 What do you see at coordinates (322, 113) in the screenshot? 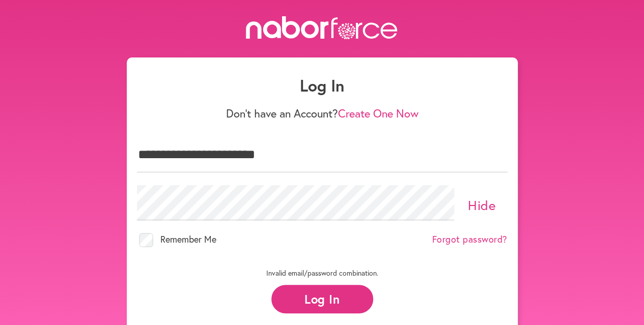
I see `p: Don't have an Account?` at bounding box center [322, 113].